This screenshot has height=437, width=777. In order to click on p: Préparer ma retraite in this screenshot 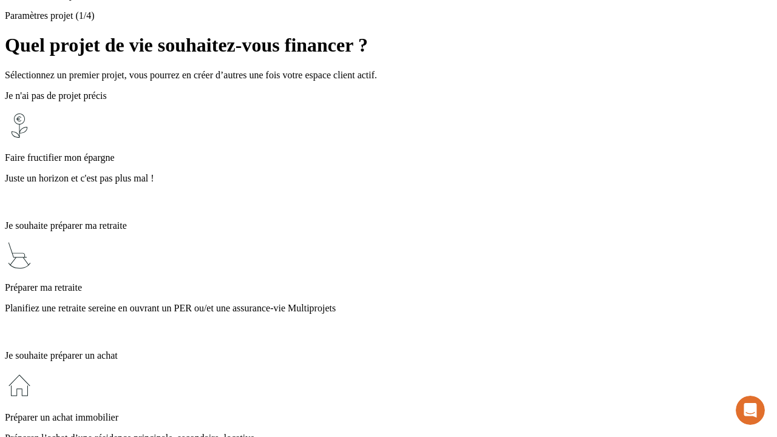, I will do `click(389, 288)`.